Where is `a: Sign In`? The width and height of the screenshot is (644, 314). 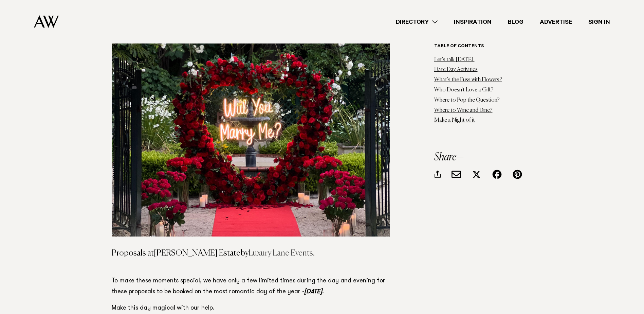
a: Sign In is located at coordinates (599, 22).